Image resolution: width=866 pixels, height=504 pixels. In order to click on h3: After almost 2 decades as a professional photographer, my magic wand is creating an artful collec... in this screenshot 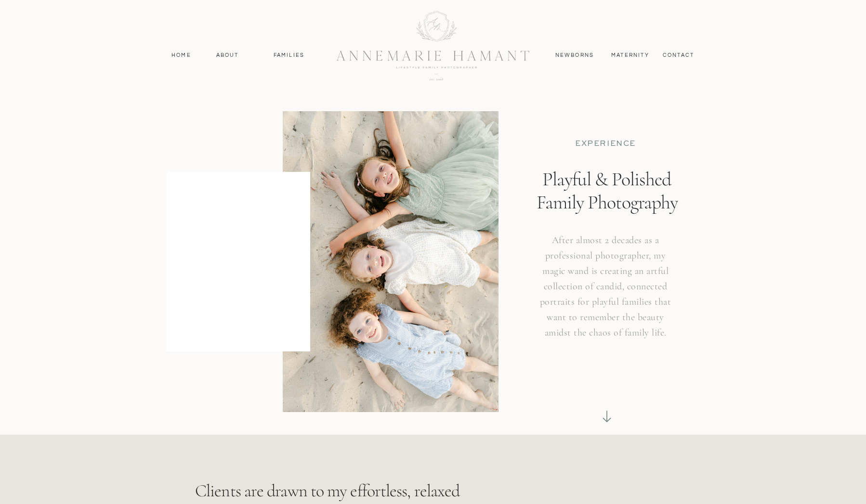, I will do `click(605, 294)`.